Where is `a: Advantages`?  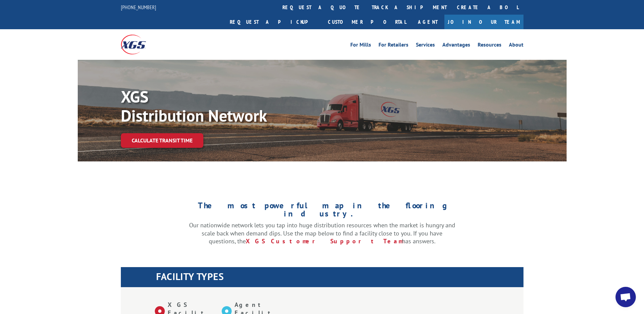 a: Advantages is located at coordinates (456, 46).